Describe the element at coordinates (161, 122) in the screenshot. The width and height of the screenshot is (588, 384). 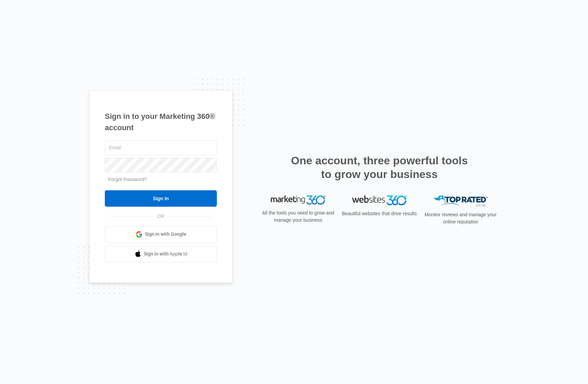
I see `h1: Sign in to your Marketing 360® account` at that location.